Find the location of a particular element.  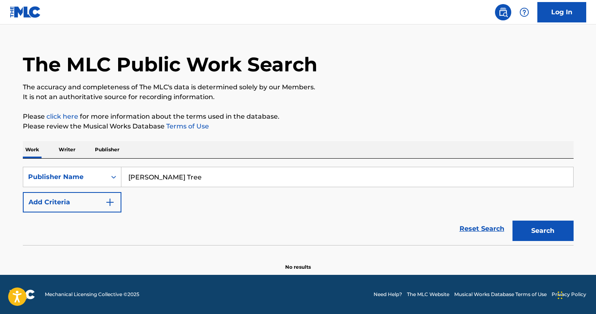

p: It is not an authoritative source for recording information. is located at coordinates (298, 97).